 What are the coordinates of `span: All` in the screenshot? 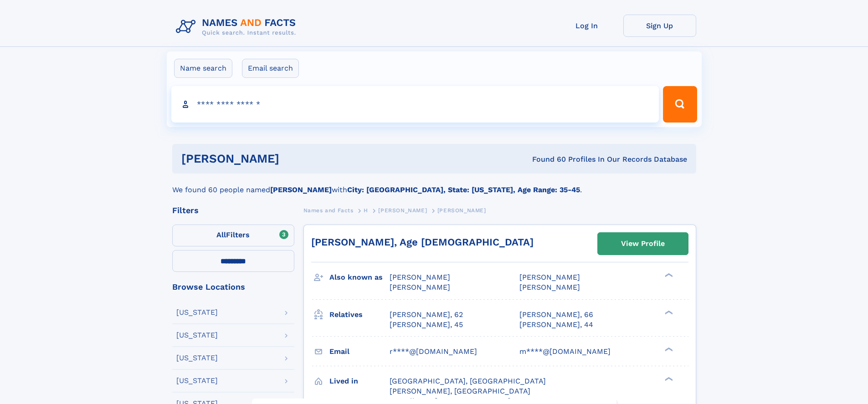 It's located at (221, 235).